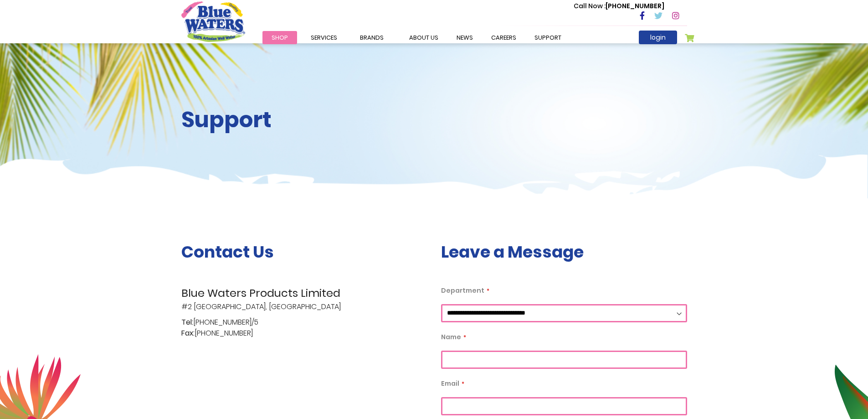 Image resolution: width=868 pixels, height=419 pixels. I want to click on h2: Support, so click(304, 120).